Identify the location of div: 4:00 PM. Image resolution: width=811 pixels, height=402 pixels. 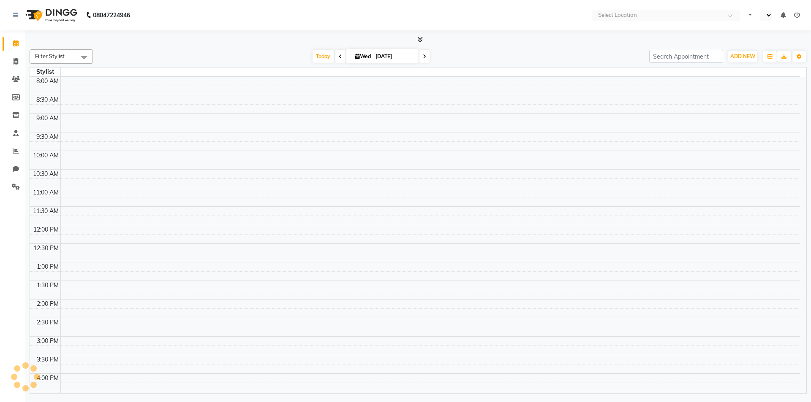
(48, 378).